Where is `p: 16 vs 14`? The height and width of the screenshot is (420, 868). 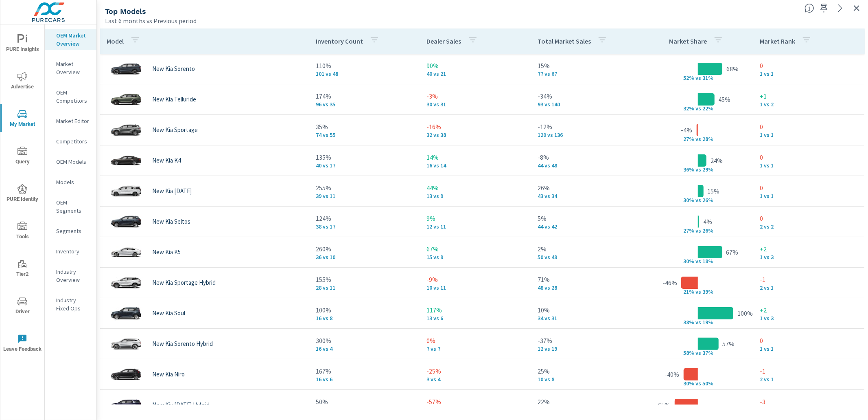
p: 16 vs 14 is located at coordinates (475, 165).